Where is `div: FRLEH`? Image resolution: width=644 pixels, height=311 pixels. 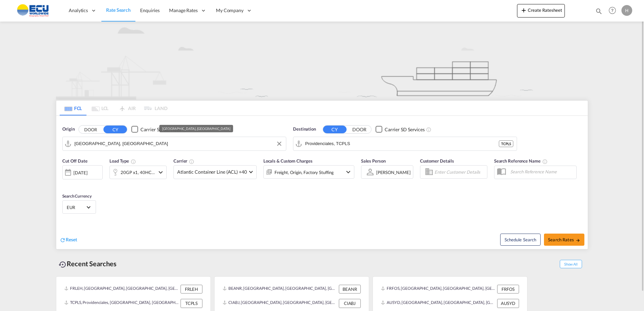 div: FRLEH is located at coordinates (192, 290).